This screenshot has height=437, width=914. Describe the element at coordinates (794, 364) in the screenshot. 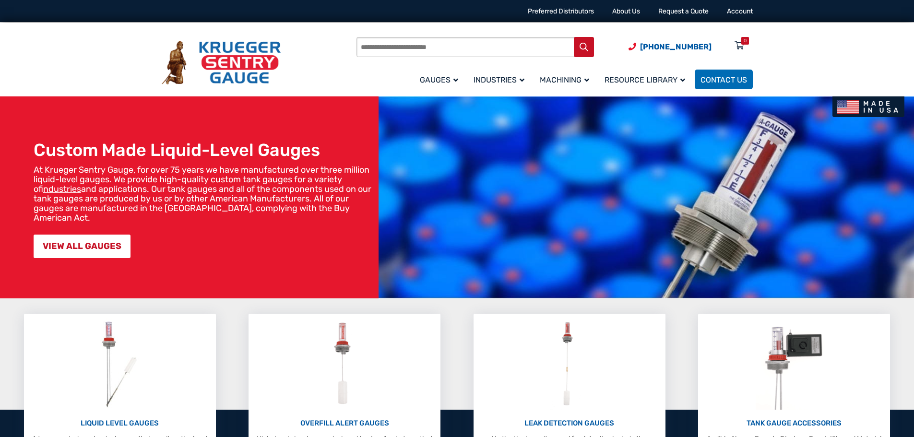

I see `img: Tank Gauge Accessories` at that location.